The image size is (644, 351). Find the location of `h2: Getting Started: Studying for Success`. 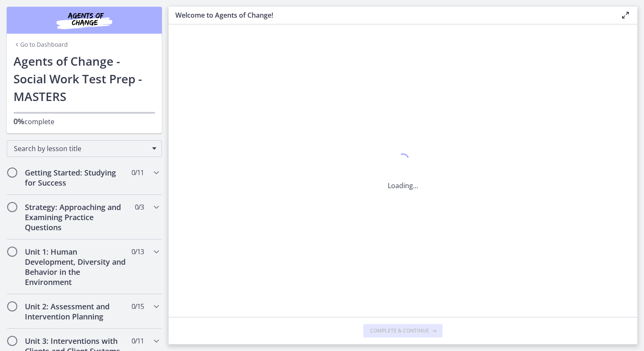

h2: Getting Started: Studying for Success is located at coordinates (76, 178).